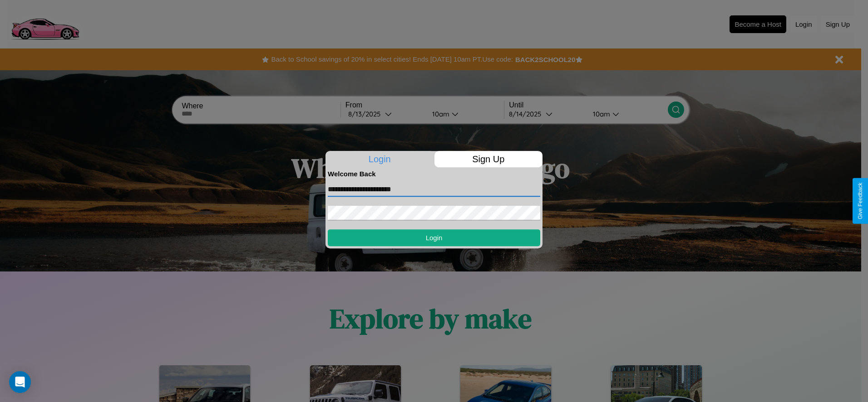 Image resolution: width=868 pixels, height=402 pixels. Describe the element at coordinates (860, 201) in the screenshot. I see `div: Give Feedback` at that location.